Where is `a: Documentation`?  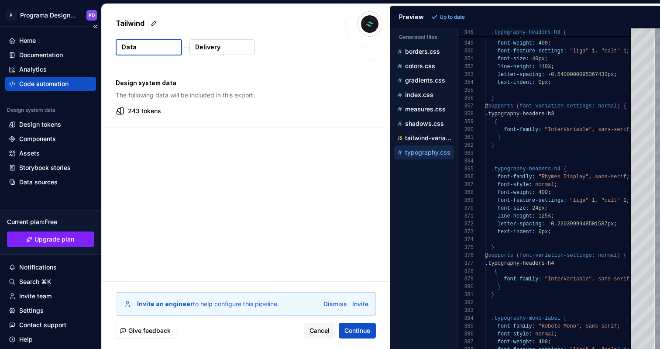 a: Documentation is located at coordinates (51, 55).